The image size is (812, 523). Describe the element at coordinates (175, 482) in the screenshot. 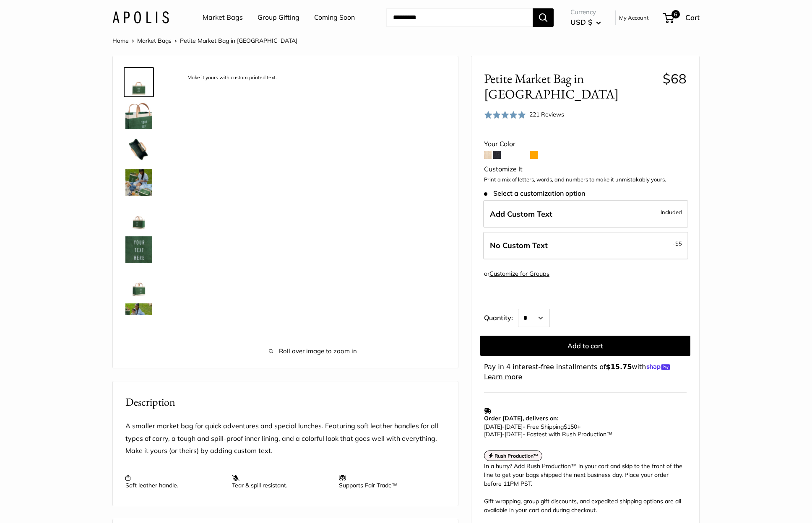

I see `p: Soft leather handle.` at that location.